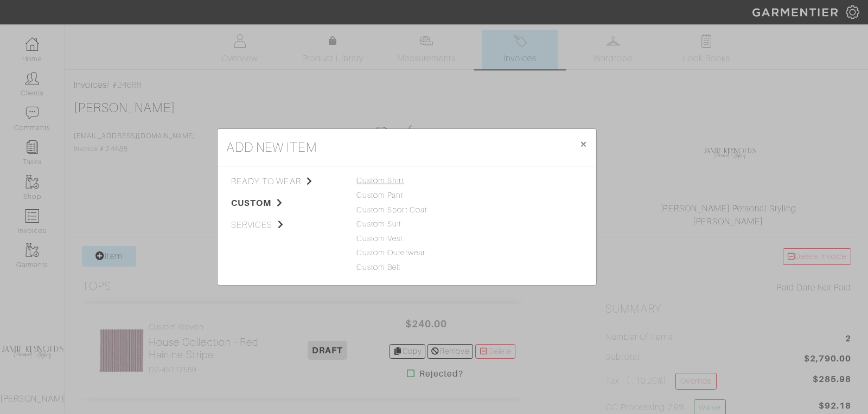 The height and width of the screenshot is (414, 868). I want to click on h4: add new item, so click(271, 147).